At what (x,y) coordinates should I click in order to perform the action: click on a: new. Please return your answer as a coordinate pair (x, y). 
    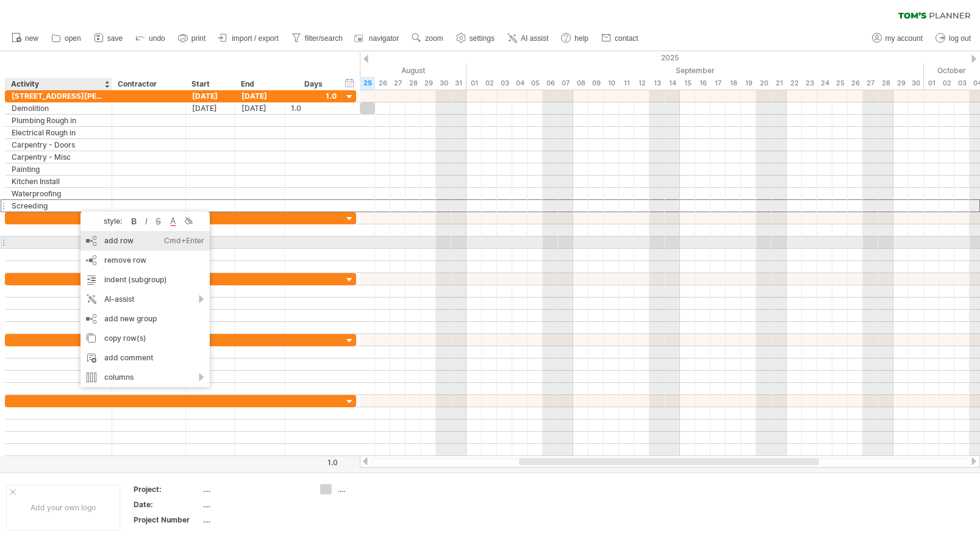
    Looking at the image, I should click on (25, 38).